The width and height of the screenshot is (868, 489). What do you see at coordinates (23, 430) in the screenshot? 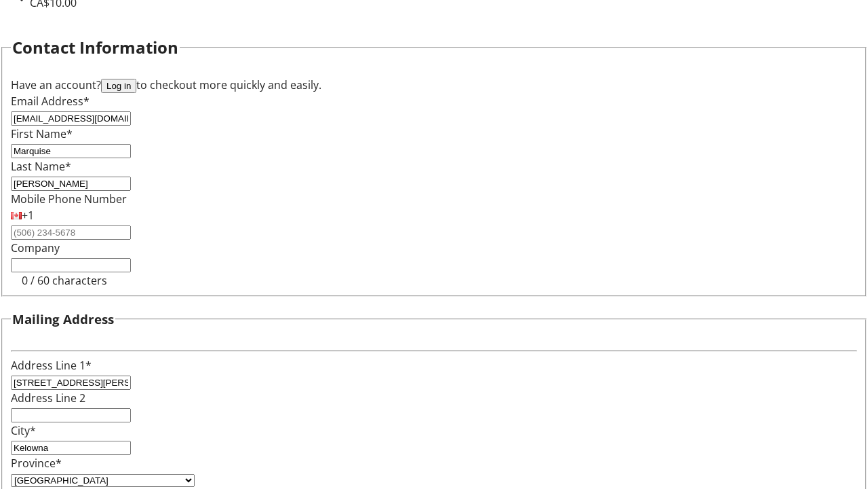
I see `label: City*` at bounding box center [23, 430].